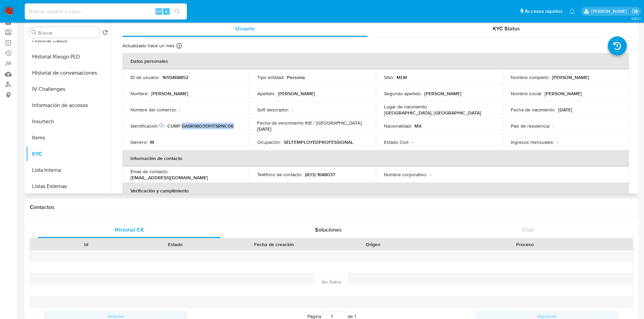 The width and height of the screenshot is (644, 319). Describe the element at coordinates (129, 230) in the screenshot. I see `span: Historial CX` at that location.